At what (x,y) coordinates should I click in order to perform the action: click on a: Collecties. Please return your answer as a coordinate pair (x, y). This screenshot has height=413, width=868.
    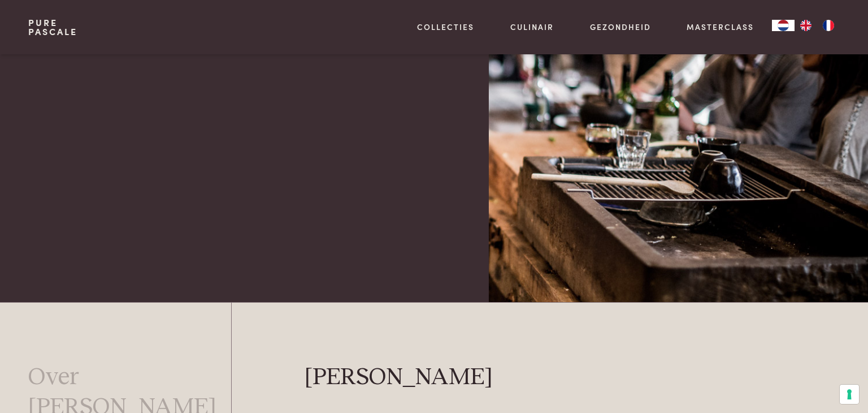
    Looking at the image, I should click on (445, 27).